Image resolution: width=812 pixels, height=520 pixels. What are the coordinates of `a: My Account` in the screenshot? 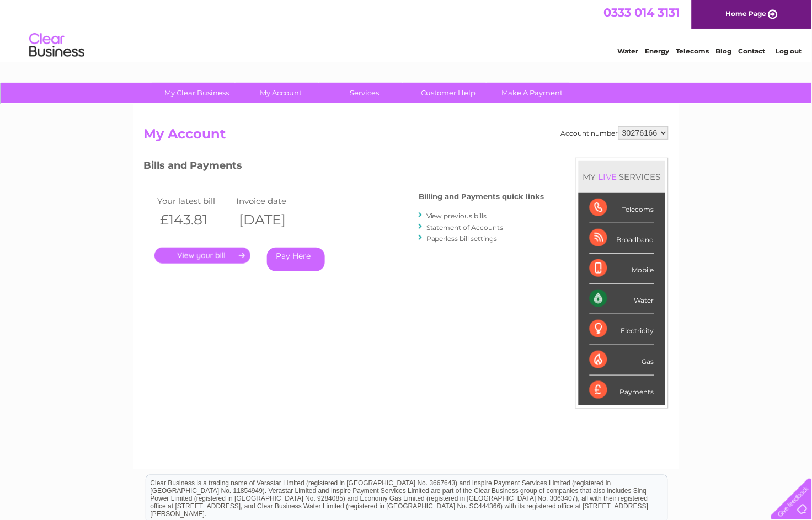 It's located at (281, 93).